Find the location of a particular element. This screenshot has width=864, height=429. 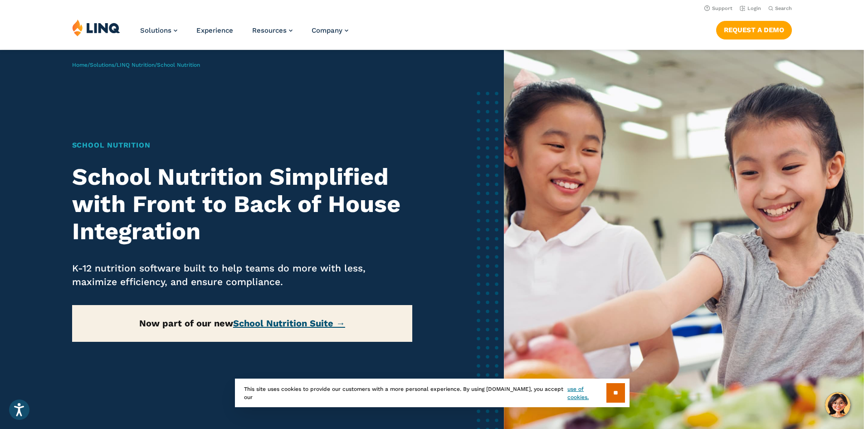

a: Resources is located at coordinates (272, 30).